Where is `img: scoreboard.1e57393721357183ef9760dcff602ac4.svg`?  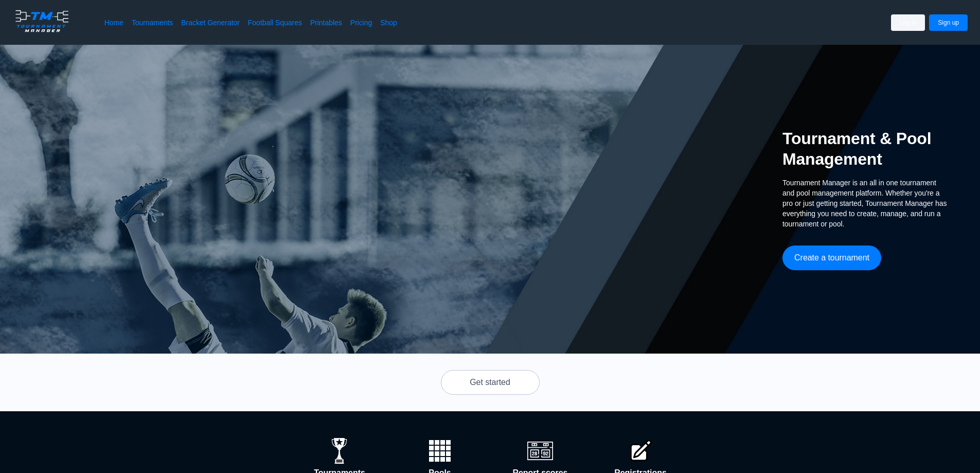 img: scoreboard.1e57393721357183ef9760dcff602ac4.svg is located at coordinates (540, 450).